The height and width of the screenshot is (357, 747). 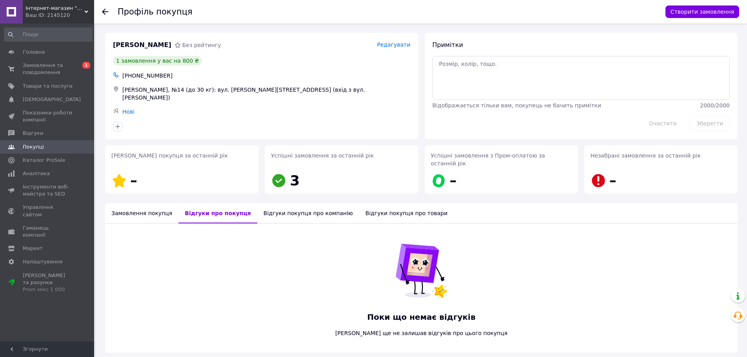 What do you see at coordinates (48, 34) in the screenshot?
I see `input: Пошук` at bounding box center [48, 34].